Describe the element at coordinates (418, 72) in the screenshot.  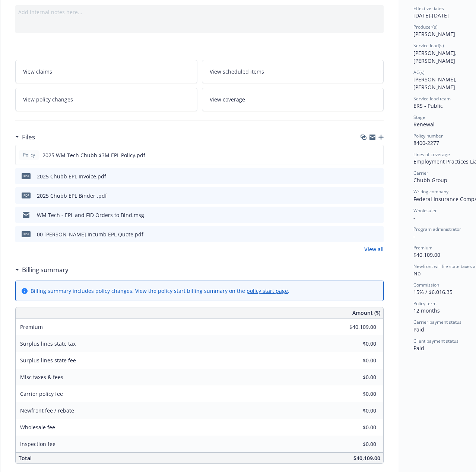
I see `span: AC(s)` at that location.